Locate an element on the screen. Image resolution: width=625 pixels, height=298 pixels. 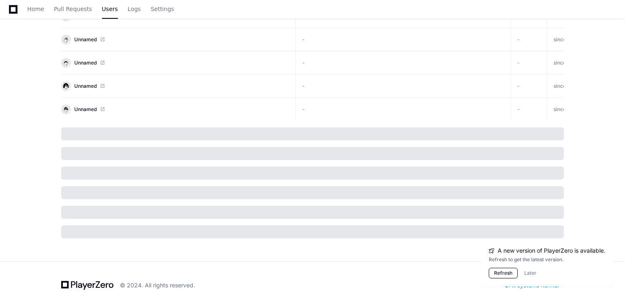
span: Home is located at coordinates (35, 9).